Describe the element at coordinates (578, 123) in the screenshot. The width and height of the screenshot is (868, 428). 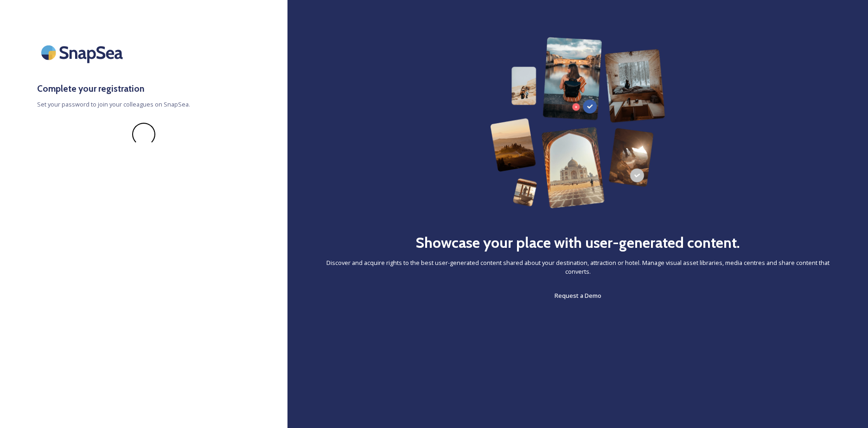
I see `img: 63b42ca75bacad526042e722_Group%20154-p-800.png` at that location.